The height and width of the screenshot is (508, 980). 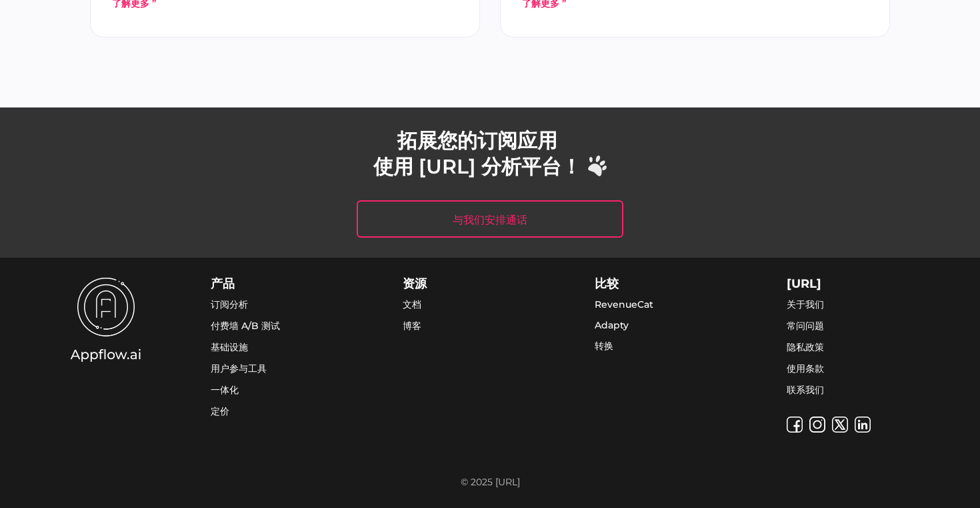 I want to click on img: appflow.ai-logo.png, so click(x=106, y=322).